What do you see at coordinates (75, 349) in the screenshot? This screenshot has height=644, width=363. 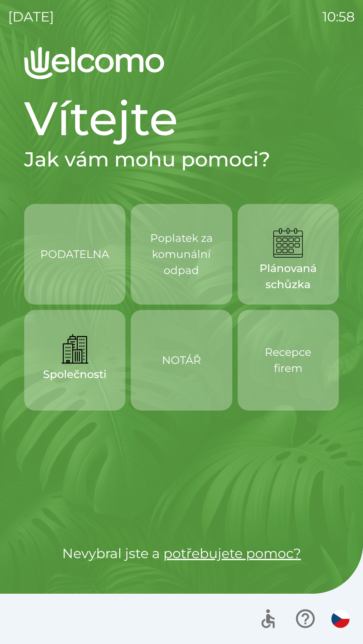 I see `img: 86ca1ffb-525d-4514-8b91-608f8b7ad563.png` at bounding box center [75, 349].